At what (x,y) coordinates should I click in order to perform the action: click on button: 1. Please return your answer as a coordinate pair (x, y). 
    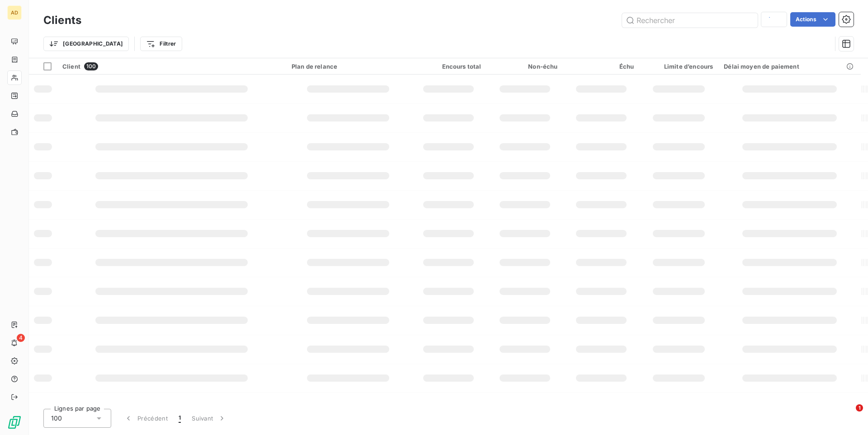
    Looking at the image, I should click on (179, 418).